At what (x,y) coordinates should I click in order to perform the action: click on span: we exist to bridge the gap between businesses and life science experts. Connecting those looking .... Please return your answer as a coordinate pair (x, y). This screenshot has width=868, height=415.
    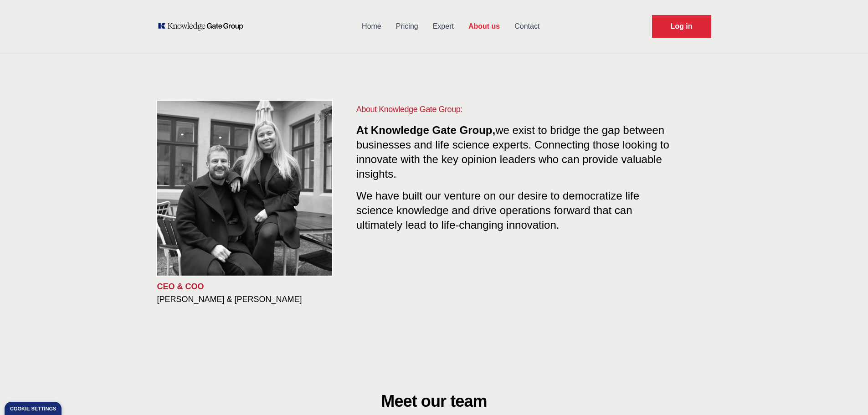
    Looking at the image, I should click on (513, 152).